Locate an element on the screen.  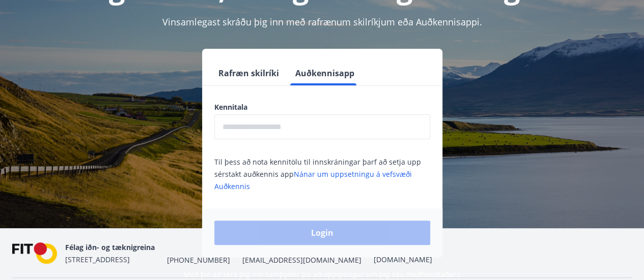
button: Rafræn skilríki is located at coordinates (248, 73).